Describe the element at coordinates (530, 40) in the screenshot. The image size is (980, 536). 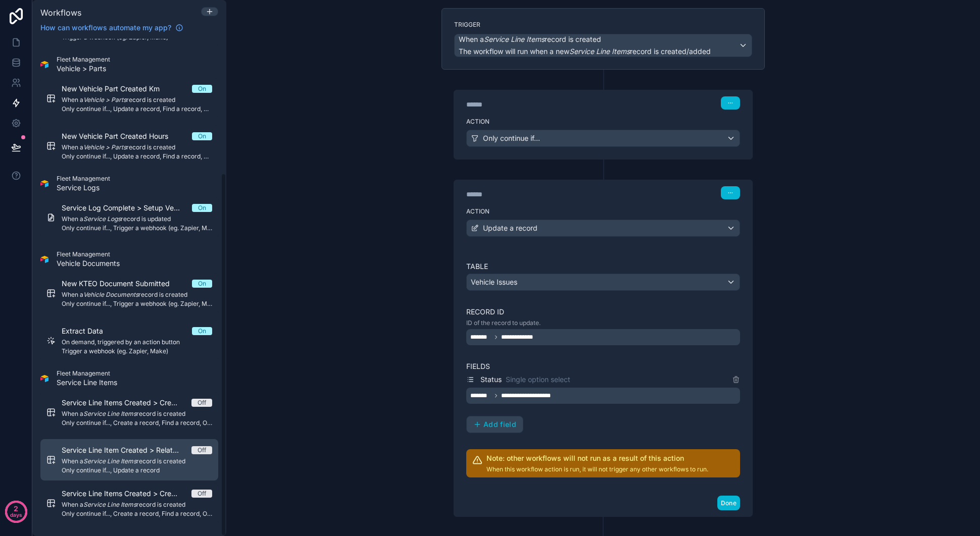
I see `span: When a record is created` at that location.